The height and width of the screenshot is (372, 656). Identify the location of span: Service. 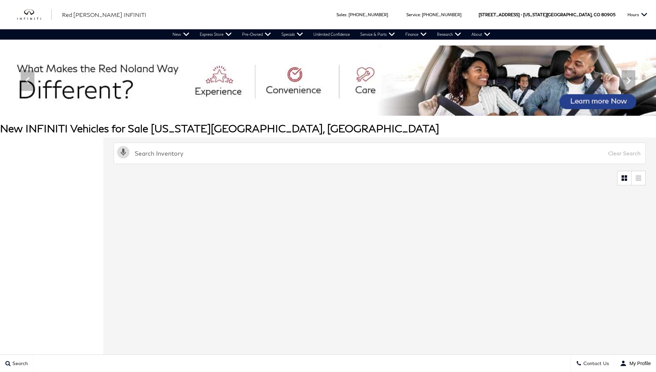
(413, 14).